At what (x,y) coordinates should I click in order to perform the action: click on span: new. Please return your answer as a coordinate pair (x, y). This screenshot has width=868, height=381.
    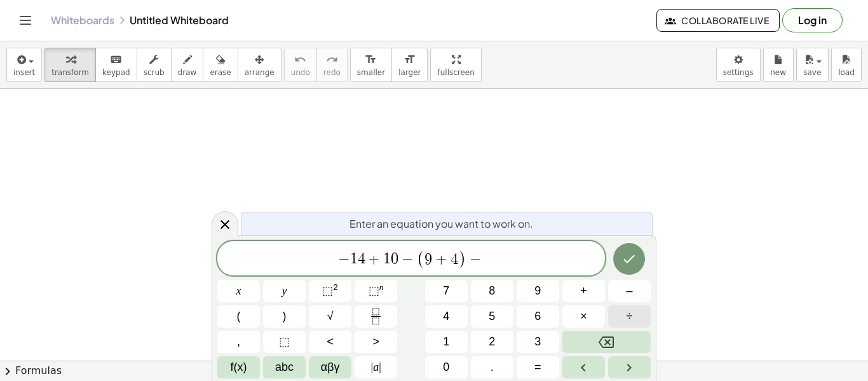
    Looking at the image, I should click on (778, 73).